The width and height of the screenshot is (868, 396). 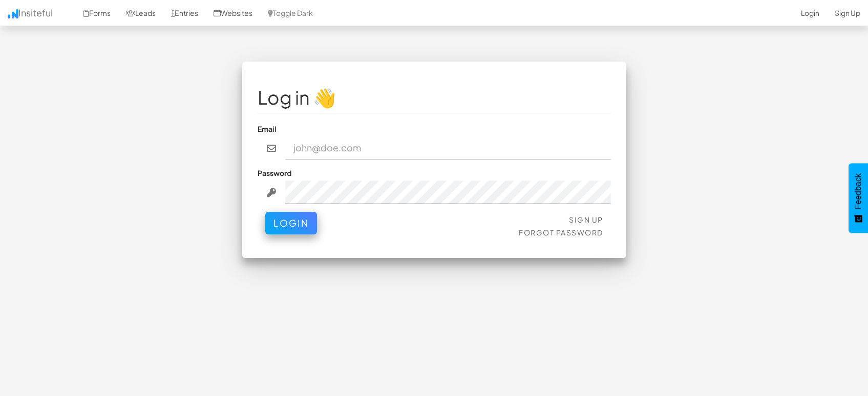 What do you see at coordinates (859, 191) in the screenshot?
I see `span: Feedback` at bounding box center [859, 191].